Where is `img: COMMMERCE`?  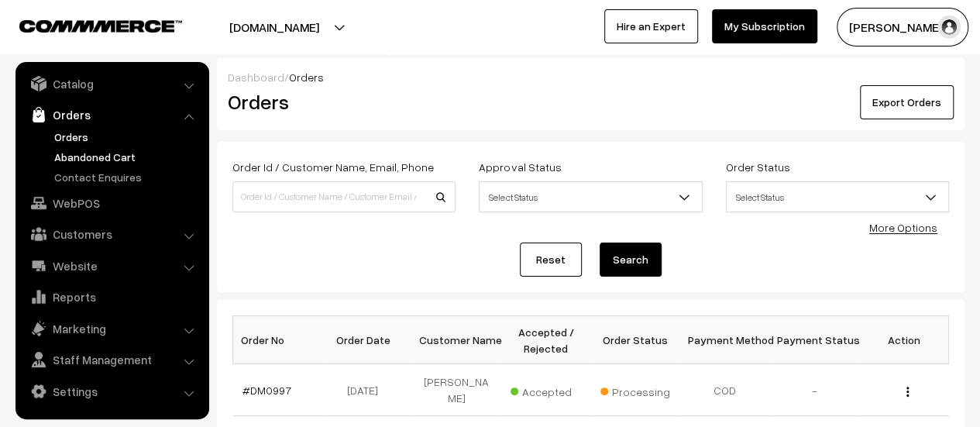 img: COMMMERCE is located at coordinates (101, 26).